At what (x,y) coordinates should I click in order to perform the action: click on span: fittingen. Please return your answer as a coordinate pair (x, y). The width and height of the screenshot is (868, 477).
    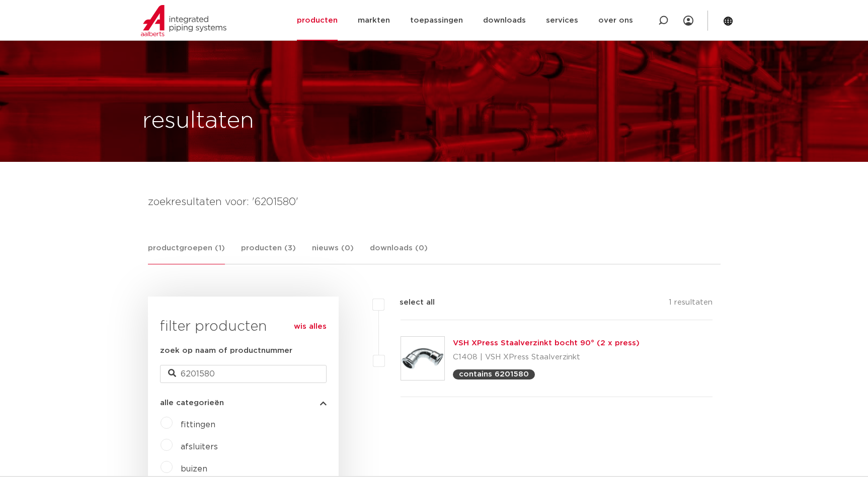
    Looking at the image, I should click on (198, 425).